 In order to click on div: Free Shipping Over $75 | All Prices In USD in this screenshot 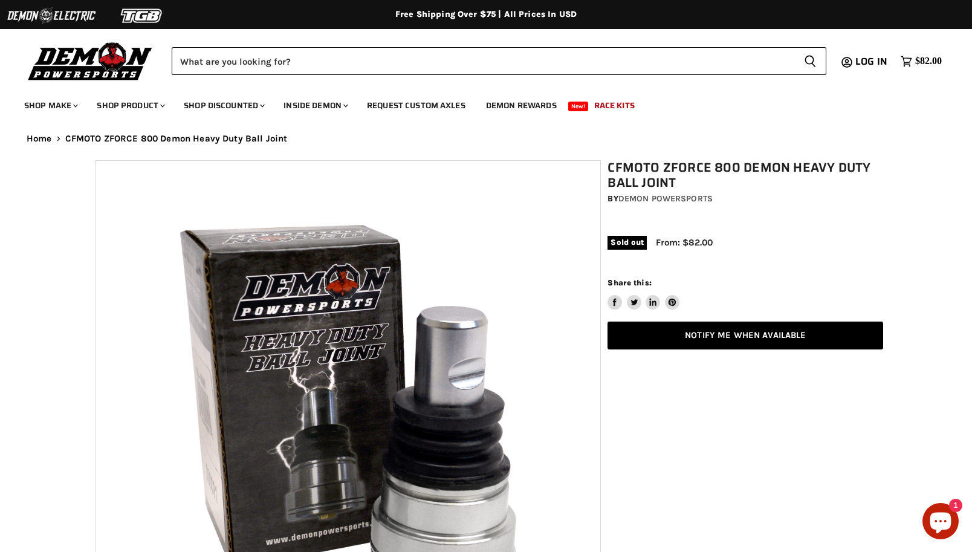, I will do `click(486, 15)`.